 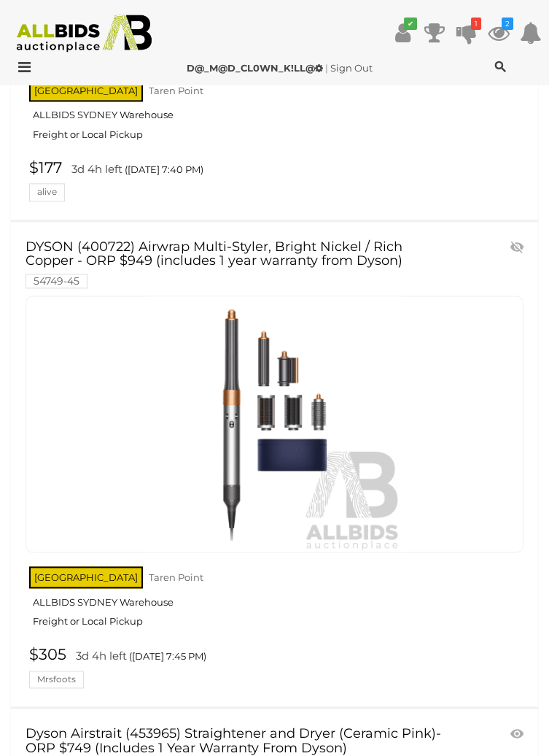 I want to click on a: D@_M@D_CL0WN_K!LL@, so click(x=256, y=68).